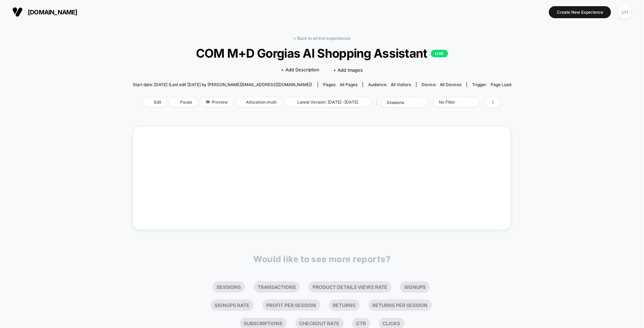  Describe the element at coordinates (217, 102) in the screenshot. I see `span: Preview` at that location.